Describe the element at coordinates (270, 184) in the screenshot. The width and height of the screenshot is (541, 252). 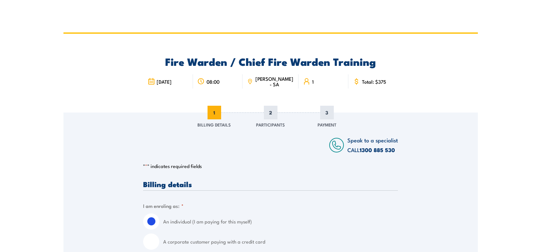
I see `h3: Billing details` at that location.